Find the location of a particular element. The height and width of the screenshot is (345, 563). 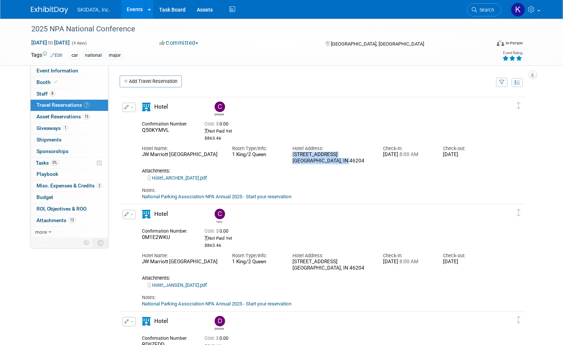

img: Kim Masoner is located at coordinates (518, 10).